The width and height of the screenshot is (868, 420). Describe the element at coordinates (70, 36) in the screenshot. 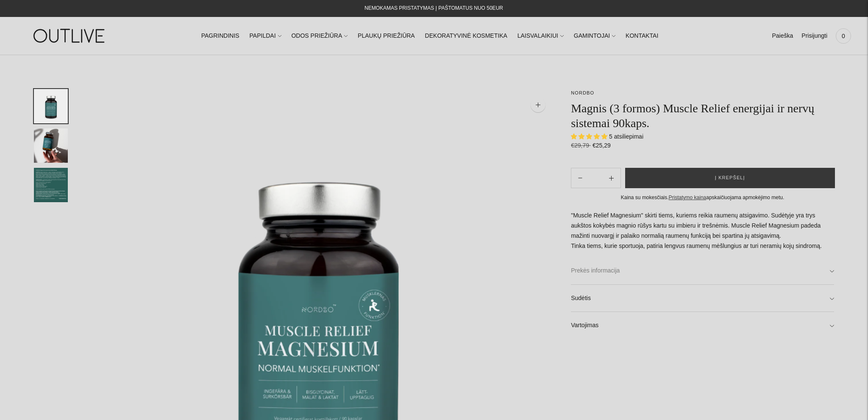

I see `img: OUTLIVE` at that location.